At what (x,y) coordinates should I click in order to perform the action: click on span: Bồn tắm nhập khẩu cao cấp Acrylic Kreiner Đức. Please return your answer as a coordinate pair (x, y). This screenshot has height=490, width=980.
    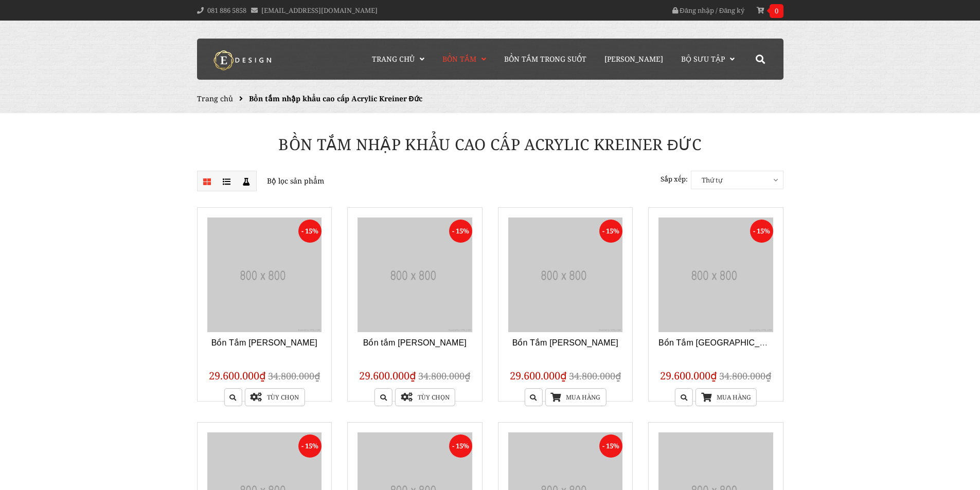
    Looking at the image, I should click on (336, 99).